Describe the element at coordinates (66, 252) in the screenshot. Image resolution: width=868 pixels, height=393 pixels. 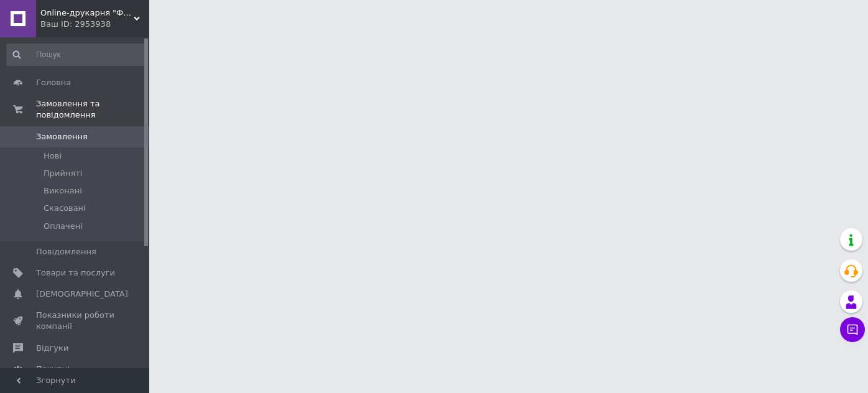
I see `span: Повідомлення` at that location.